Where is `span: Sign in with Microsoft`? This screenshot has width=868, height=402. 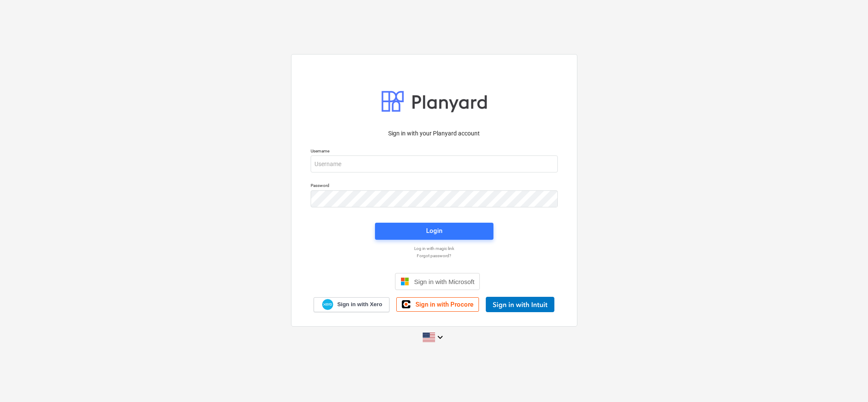
span: Sign in with Microsoft is located at coordinates (445, 281).